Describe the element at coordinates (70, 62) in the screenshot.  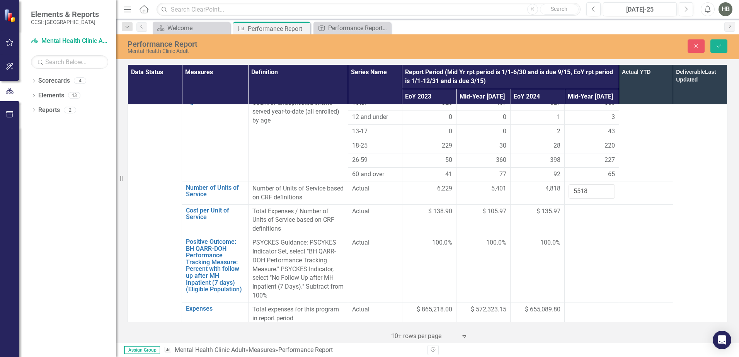
I see `input: Search Below...` at that location.